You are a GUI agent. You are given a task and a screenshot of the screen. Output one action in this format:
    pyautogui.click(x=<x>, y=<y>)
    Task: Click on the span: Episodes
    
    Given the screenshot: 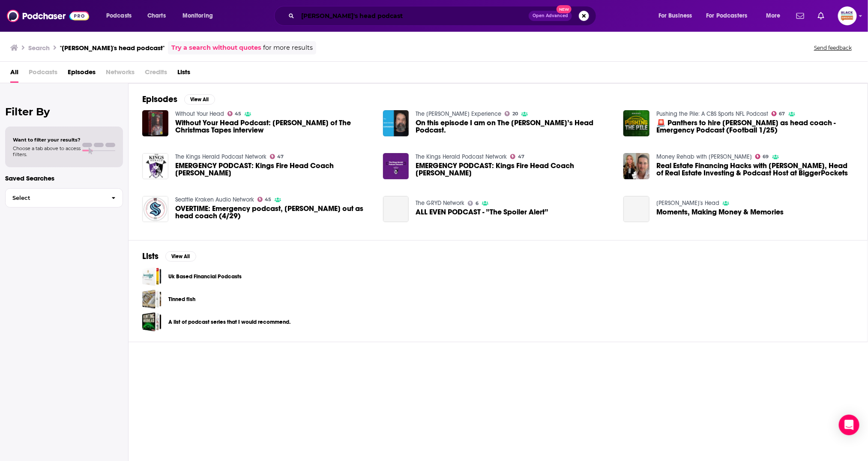 What is the action you would take?
    pyautogui.click(x=82, y=73)
    